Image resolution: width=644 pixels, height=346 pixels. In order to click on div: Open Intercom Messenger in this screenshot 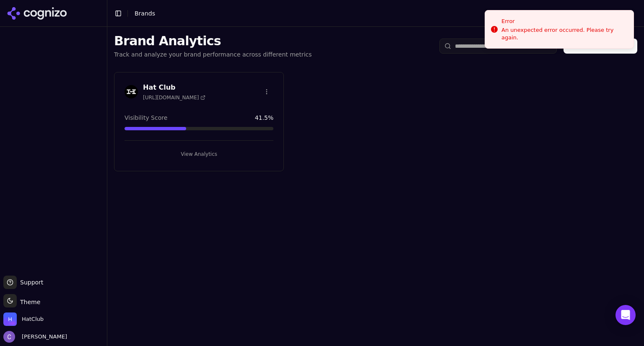, I will do `click(625, 315)`.